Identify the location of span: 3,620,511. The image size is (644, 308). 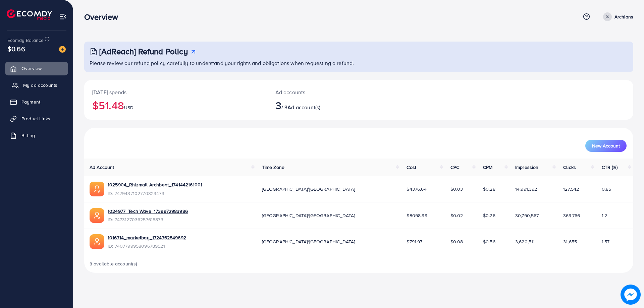
(525, 241).